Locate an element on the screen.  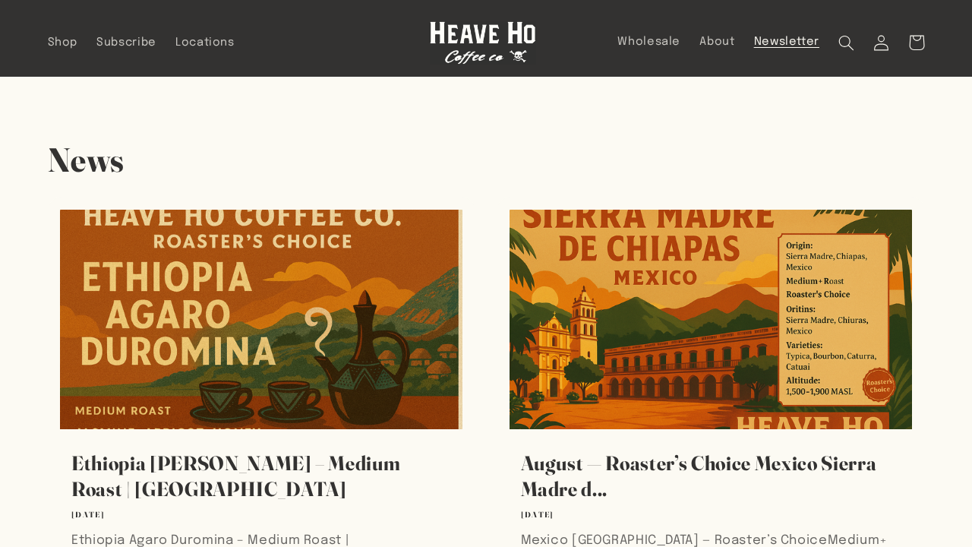
a: Shop is located at coordinates (62, 43).